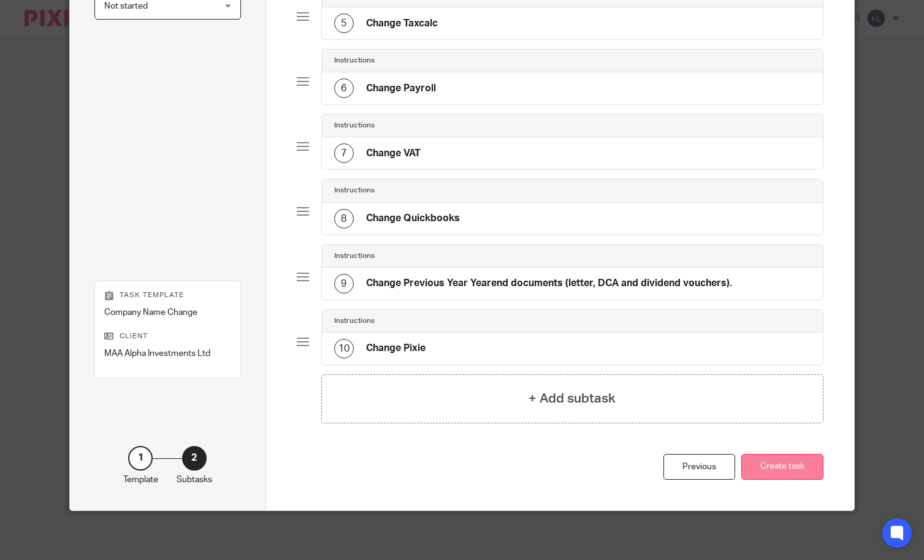 The image size is (924, 560). I want to click on div: Previous, so click(699, 467).